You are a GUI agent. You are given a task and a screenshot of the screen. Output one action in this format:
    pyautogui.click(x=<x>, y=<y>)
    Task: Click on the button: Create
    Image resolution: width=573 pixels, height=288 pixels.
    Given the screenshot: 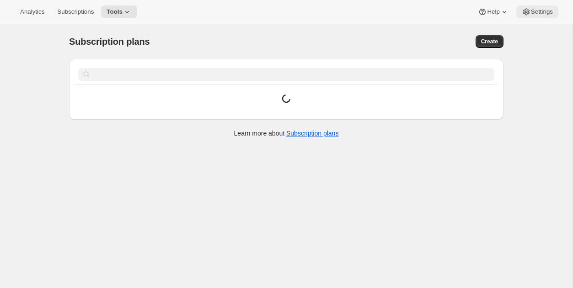 What is the action you would take?
    pyautogui.click(x=489, y=42)
    